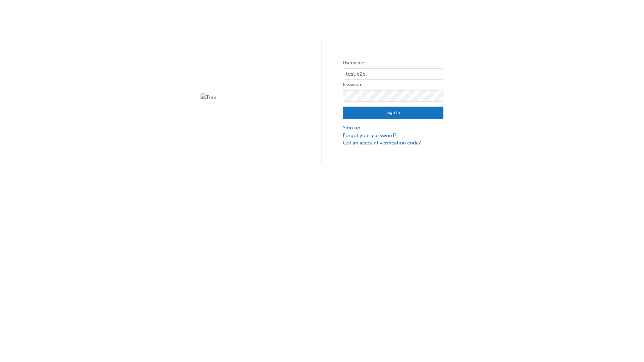 This screenshot has width=644, height=362. Describe the element at coordinates (393, 143) in the screenshot. I see `a: Got an account verification code?` at that location.